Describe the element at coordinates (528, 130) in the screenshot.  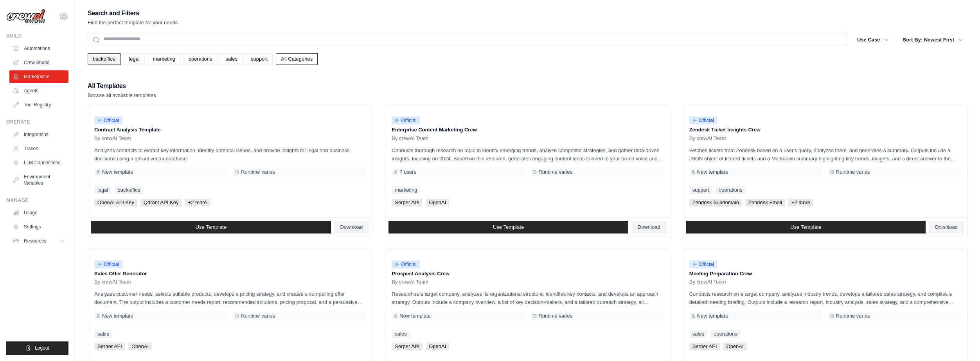
I see `p: Enterprise Content Marketing Crew` at that location.